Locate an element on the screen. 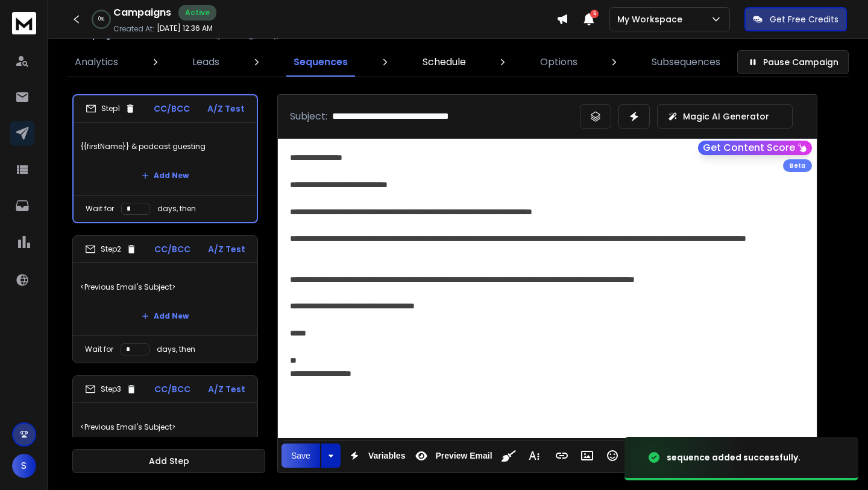  p: My Workspace is located at coordinates (652, 20).